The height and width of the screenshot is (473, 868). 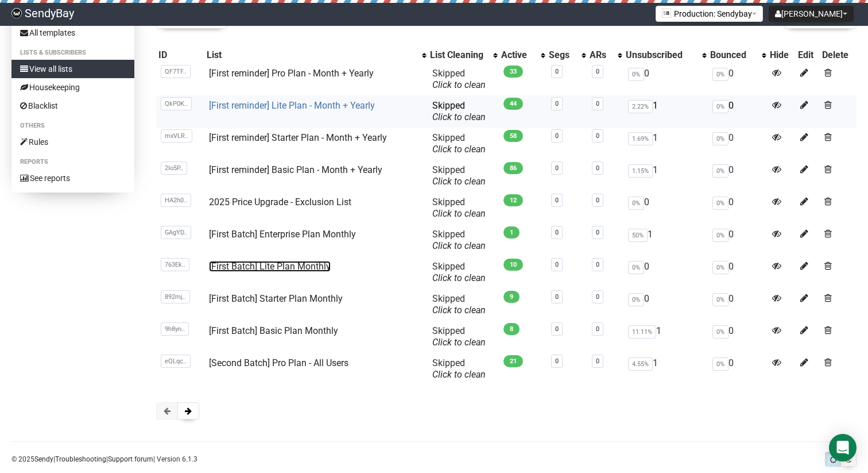 I want to click on li: Others, so click(x=73, y=126).